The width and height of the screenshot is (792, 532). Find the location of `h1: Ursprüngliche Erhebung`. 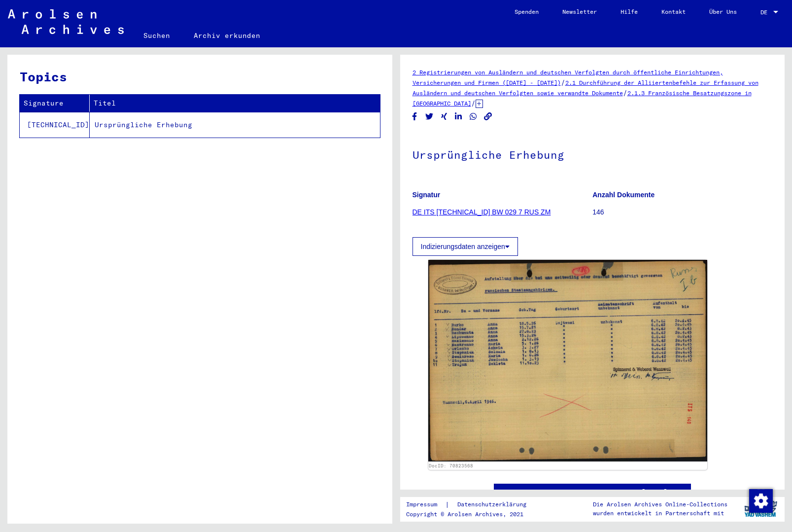

h1: Ursprüngliche Erhebung is located at coordinates (593, 153).